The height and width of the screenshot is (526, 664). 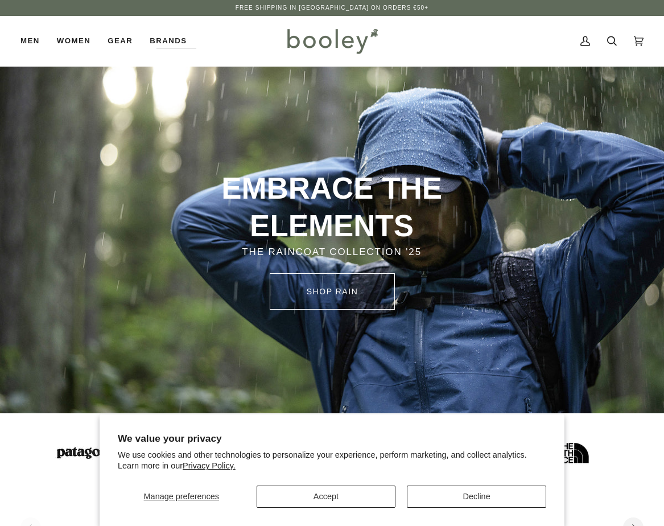 What do you see at coordinates (332, 438) in the screenshot?
I see `h2: We value your privacy` at bounding box center [332, 438].